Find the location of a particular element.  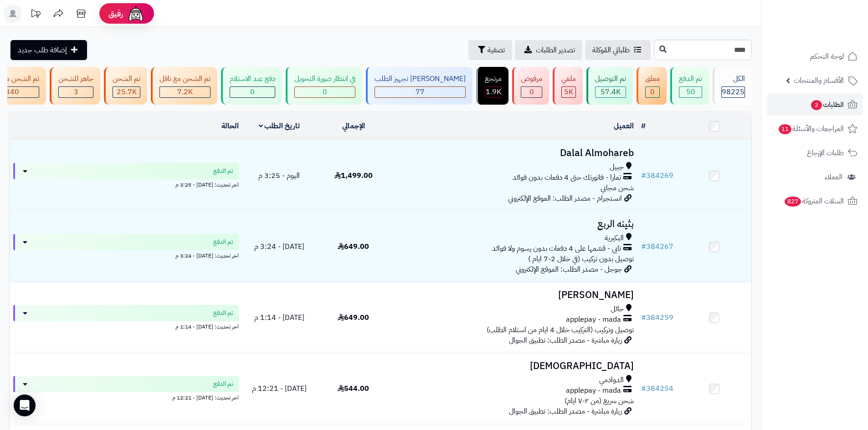

a: العميل is located at coordinates (624, 126).